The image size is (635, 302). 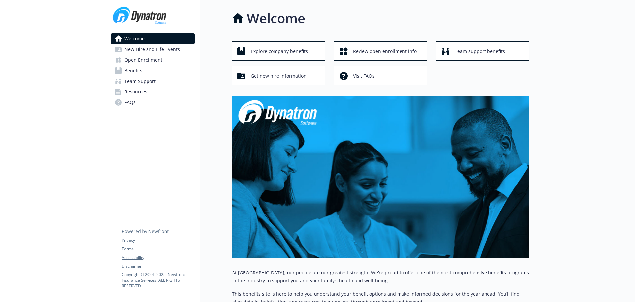 What do you see at coordinates (153, 81) in the screenshot?
I see `a: Team Support` at bounding box center [153, 81].